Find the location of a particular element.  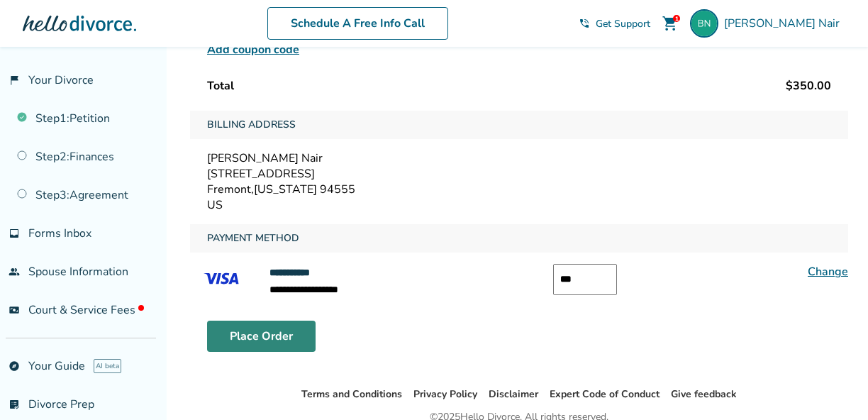

span: universal_currency_alt is located at coordinates (14, 310).